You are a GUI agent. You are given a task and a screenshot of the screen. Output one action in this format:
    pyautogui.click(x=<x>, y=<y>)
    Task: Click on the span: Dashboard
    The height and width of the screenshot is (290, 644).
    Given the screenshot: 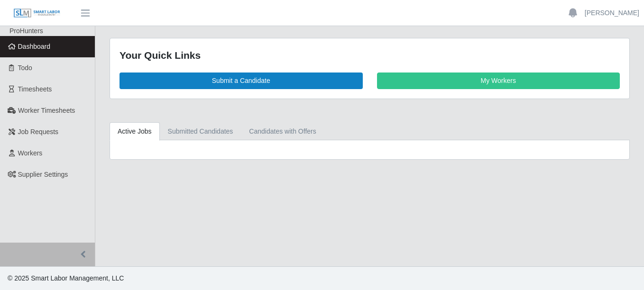 What is the action you would take?
    pyautogui.click(x=34, y=46)
    